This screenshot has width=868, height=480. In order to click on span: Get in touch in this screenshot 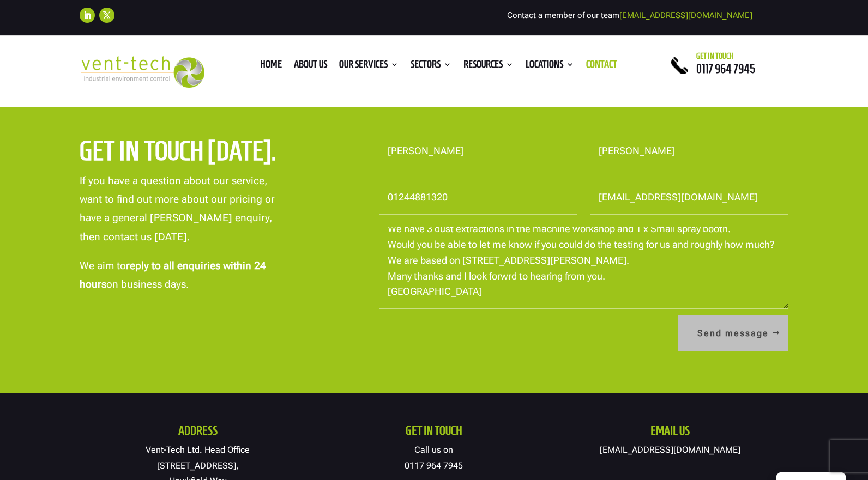, I will do `click(715, 56)`.